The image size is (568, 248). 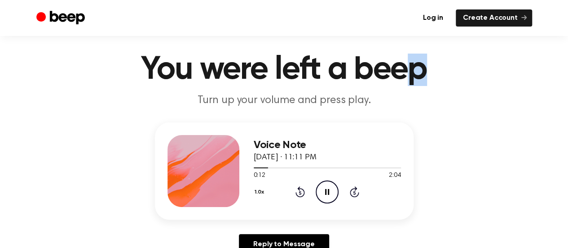 What do you see at coordinates (62, 18) in the screenshot?
I see `a: Beep` at bounding box center [62, 18].